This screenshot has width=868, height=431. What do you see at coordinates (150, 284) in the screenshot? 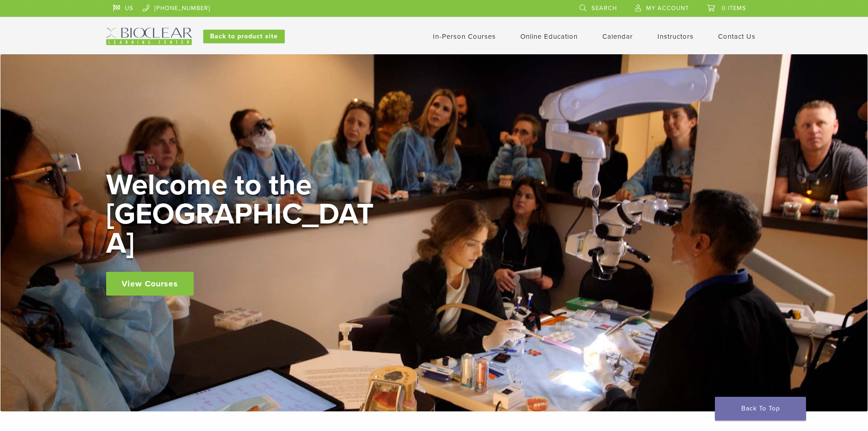
I see `a: View Courses` at bounding box center [150, 284].